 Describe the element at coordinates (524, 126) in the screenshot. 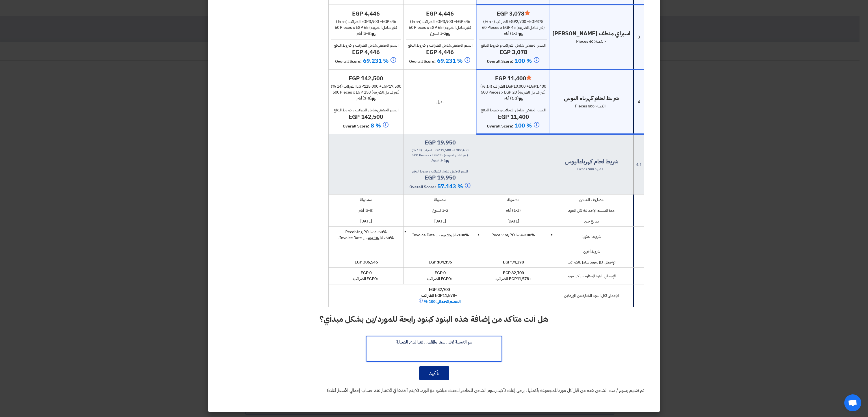

I see `span: 100 %` at that location.